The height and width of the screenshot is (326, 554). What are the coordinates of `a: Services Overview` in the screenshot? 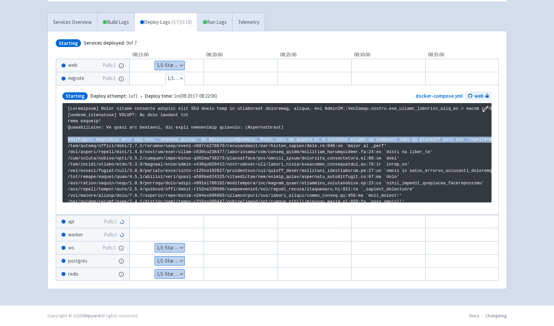 It's located at (72, 22).